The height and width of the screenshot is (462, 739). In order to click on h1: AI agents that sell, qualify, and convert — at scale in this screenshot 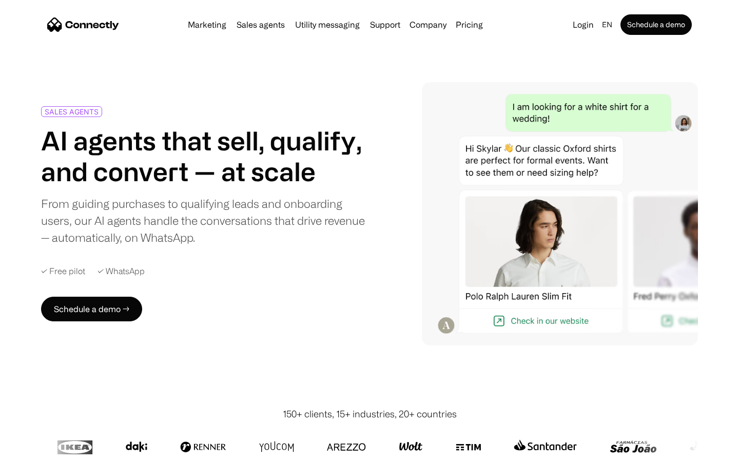, I will do `click(203, 156)`.